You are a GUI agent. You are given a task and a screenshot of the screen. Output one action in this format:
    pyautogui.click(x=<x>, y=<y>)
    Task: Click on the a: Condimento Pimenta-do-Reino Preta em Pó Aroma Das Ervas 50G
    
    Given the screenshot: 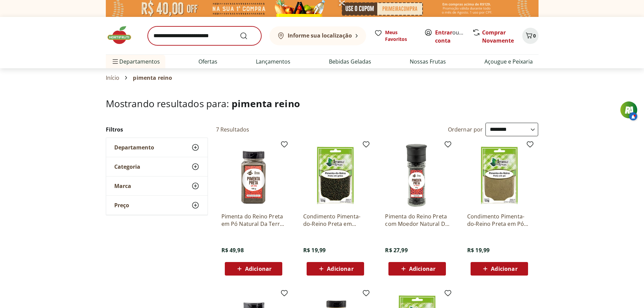 What is the action you would take?
    pyautogui.click(x=500, y=220)
    